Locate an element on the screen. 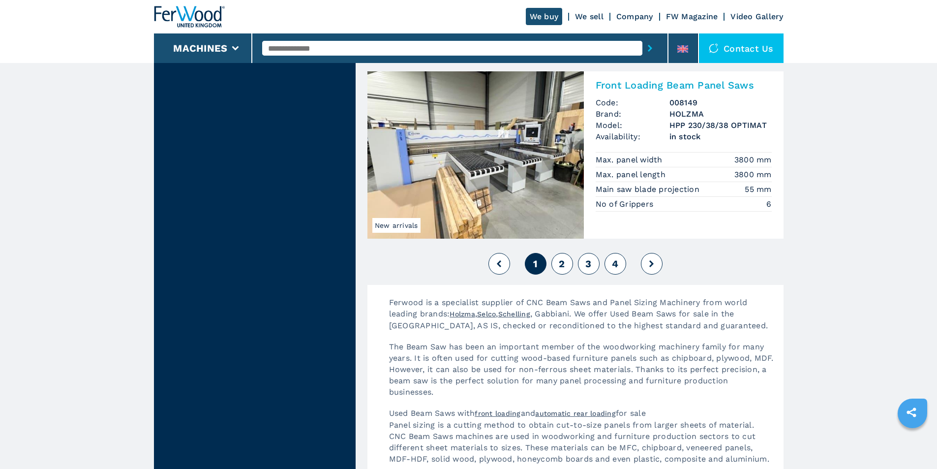 The image size is (937, 469). img: Contact us is located at coordinates (714, 48).